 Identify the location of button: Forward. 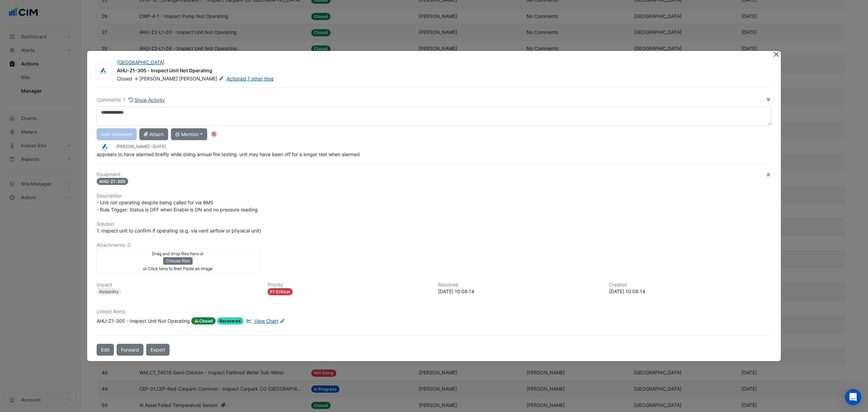
(130, 349).